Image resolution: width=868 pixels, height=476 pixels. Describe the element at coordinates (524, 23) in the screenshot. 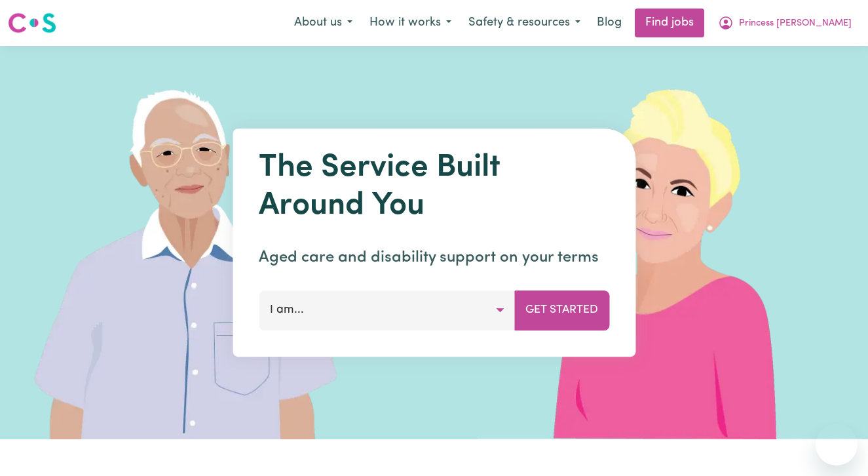

I see `button: Safety & resources` at that location.